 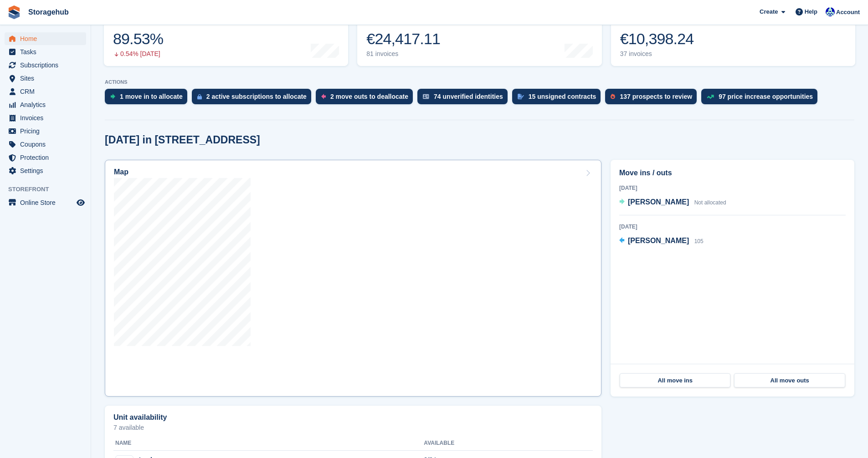 What do you see at coordinates (465, 99) in the screenshot?
I see `a: 74 unverified identities` at bounding box center [465, 99].